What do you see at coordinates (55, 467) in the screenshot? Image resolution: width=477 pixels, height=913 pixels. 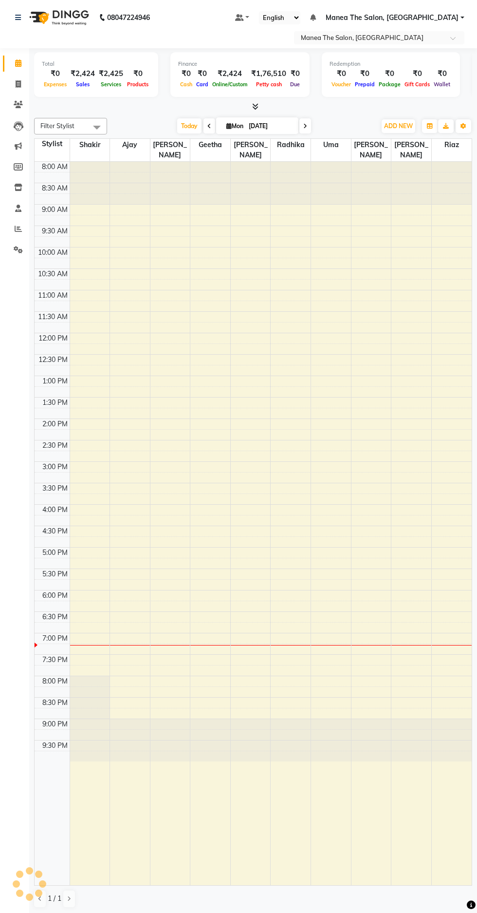 I see `div: 3:00 PM` at bounding box center [55, 467].